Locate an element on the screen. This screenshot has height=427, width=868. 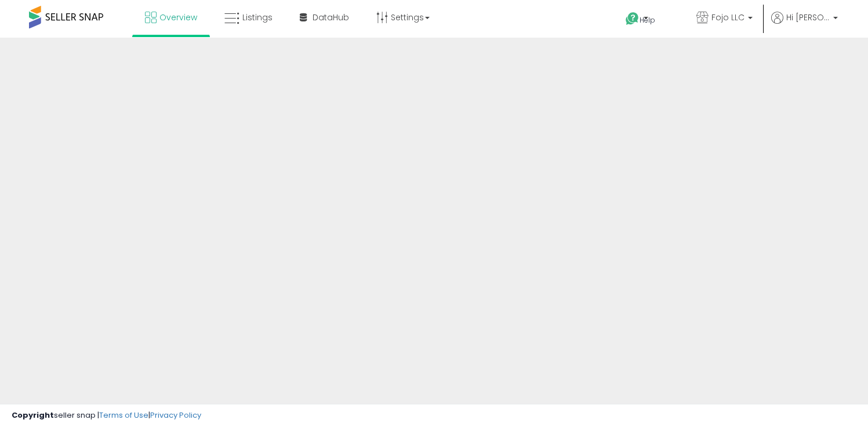
span: Fojo LLC is located at coordinates (728, 18).